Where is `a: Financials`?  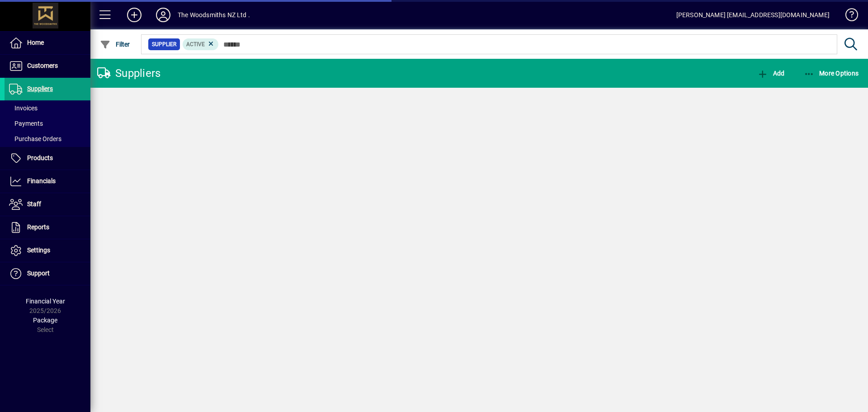
a: Financials is located at coordinates (48, 181).